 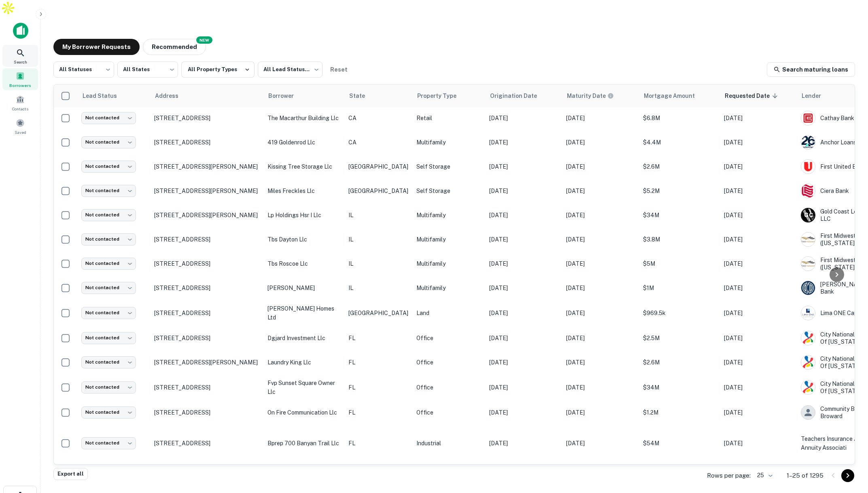 I want to click on span: Origination Date, so click(x=518, y=96).